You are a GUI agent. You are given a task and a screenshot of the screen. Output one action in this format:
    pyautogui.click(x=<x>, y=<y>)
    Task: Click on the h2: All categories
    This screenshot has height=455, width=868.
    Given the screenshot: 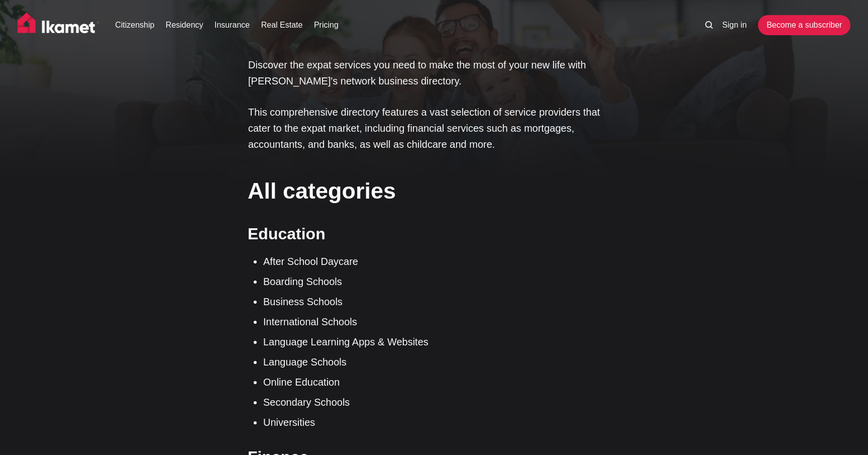 What is the action you would take?
    pyautogui.click(x=433, y=191)
    